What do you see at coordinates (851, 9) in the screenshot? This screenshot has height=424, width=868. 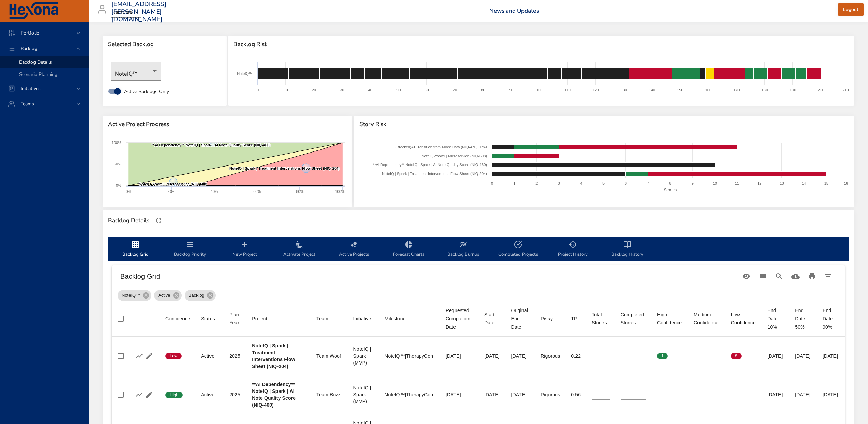 I see `button: Logout` at bounding box center [851, 9].